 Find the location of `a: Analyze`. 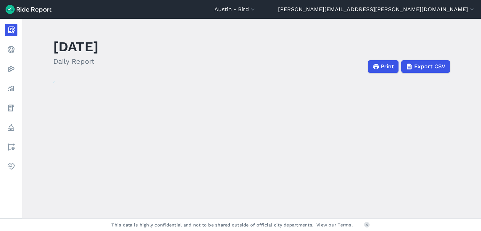

a: Analyze is located at coordinates (11, 88).